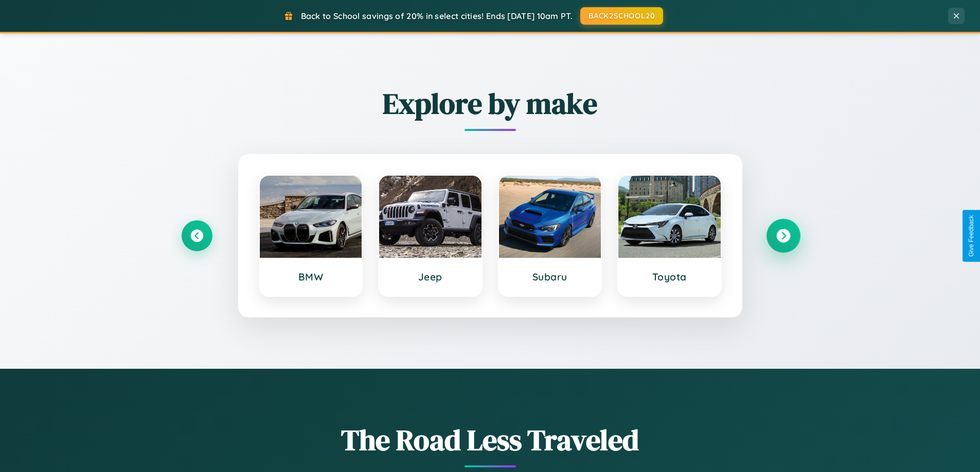 Image resolution: width=980 pixels, height=472 pixels. What do you see at coordinates (550, 277) in the screenshot?
I see `h3: Subaru` at bounding box center [550, 277].